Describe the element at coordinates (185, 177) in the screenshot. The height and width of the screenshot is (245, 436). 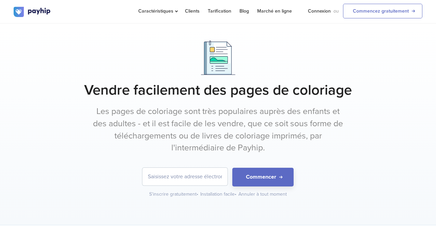
I see `input: Saisissez votre adresse électronique` at that location.